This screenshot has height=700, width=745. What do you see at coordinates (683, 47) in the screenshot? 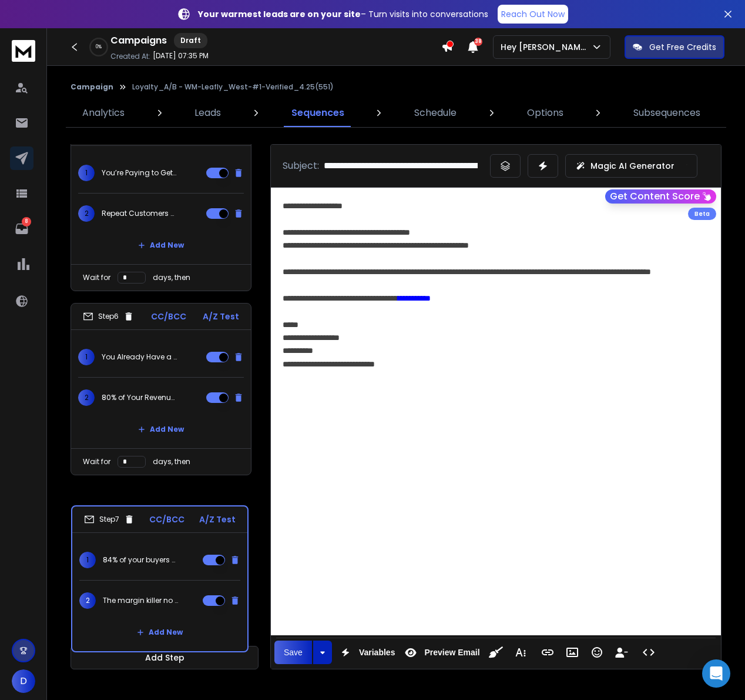
I see `p: Get Free Credits` at bounding box center [683, 47].